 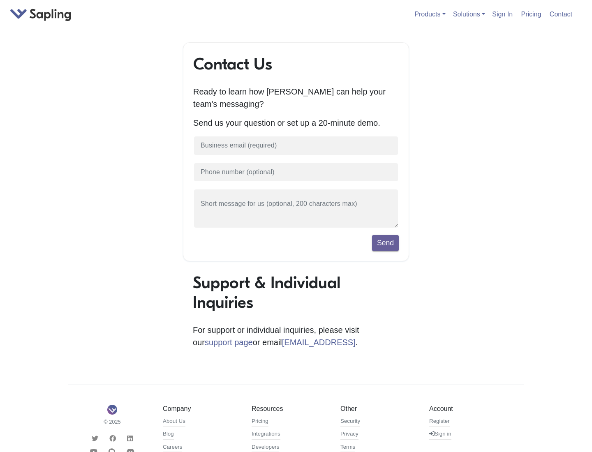 What do you see at coordinates (379, 409) in the screenshot?
I see `h5: Other` at bounding box center [379, 409].